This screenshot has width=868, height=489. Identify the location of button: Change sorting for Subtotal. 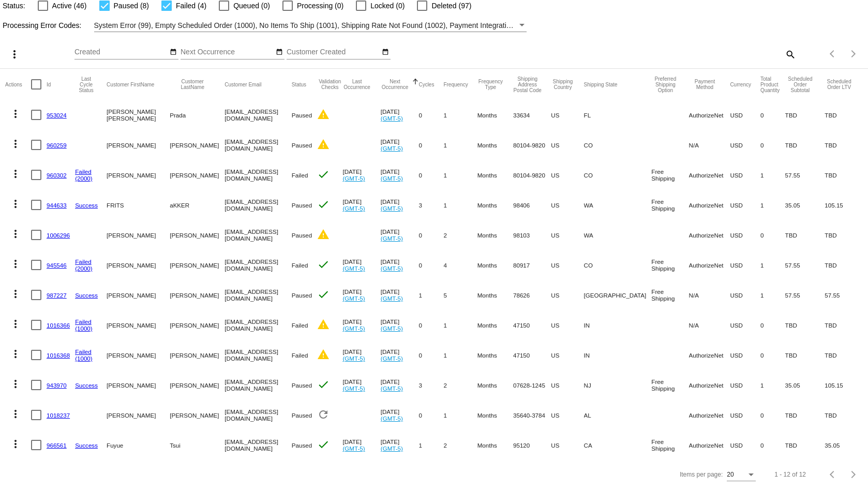
(800, 84).